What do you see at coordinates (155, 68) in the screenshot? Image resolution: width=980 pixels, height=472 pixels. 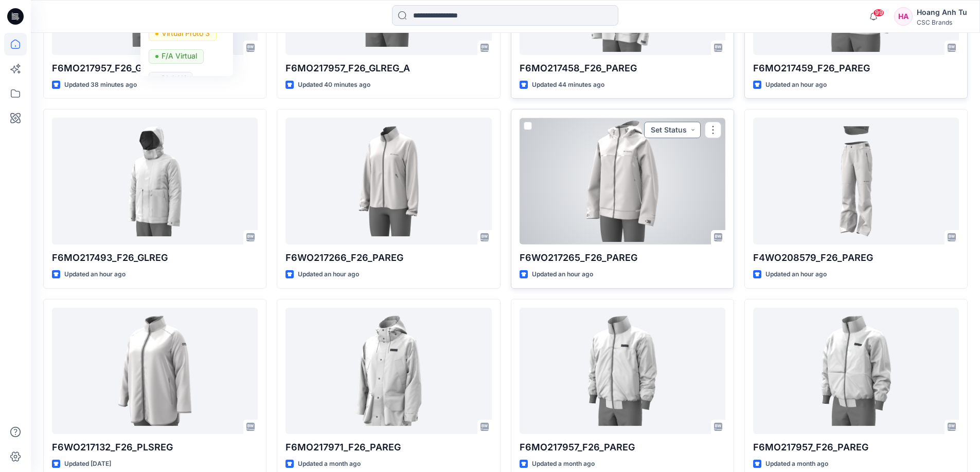 I see `p: F6MO217957_F26_GLREG_B` at bounding box center [155, 68].